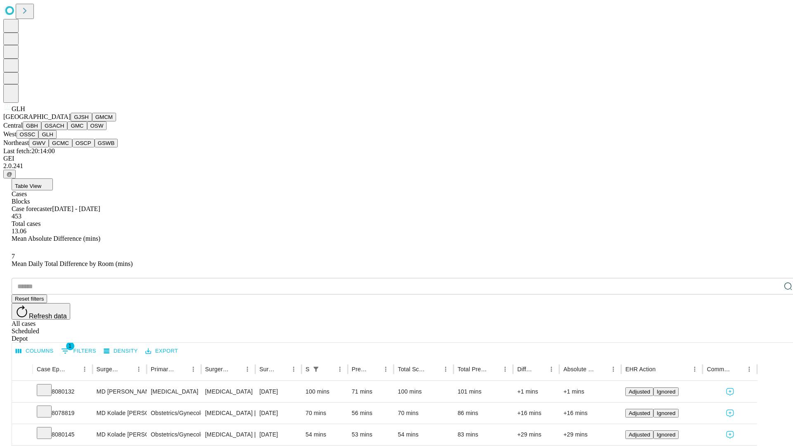 The image size is (793, 446). Describe the element at coordinates (525, 369) in the screenshot. I see `div: Difference` at that location.